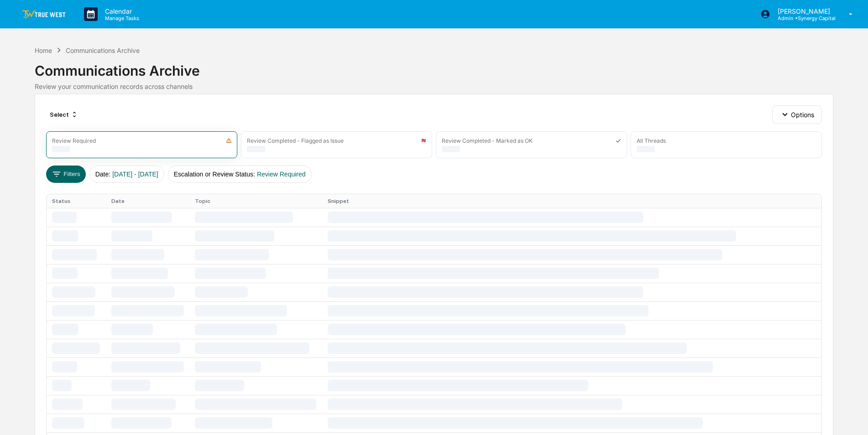  What do you see at coordinates (76, 201) in the screenshot?
I see `th: Status` at bounding box center [76, 201].